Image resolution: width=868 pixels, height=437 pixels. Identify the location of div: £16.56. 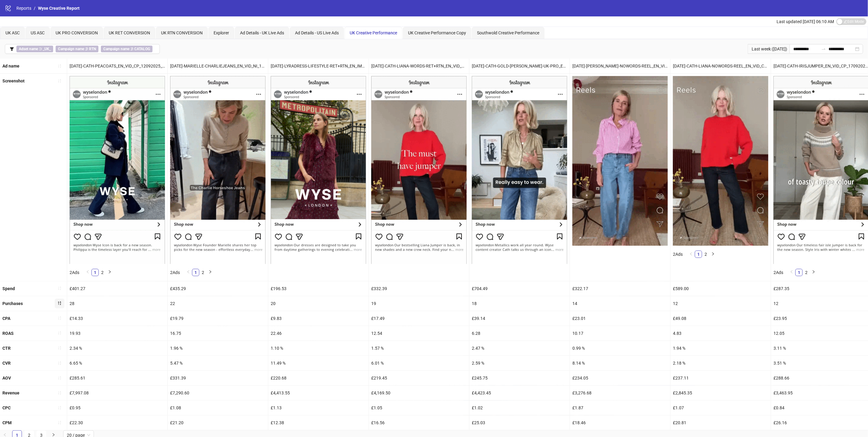
(419, 422).